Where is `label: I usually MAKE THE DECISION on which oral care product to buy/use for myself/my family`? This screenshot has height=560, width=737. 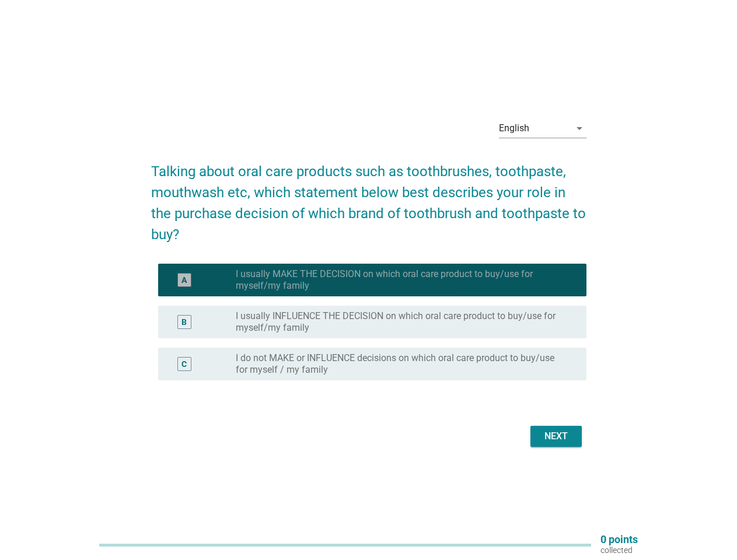
label: I usually MAKE THE DECISION on which oral care product to buy/use for myself/my family is located at coordinates (401, 280).